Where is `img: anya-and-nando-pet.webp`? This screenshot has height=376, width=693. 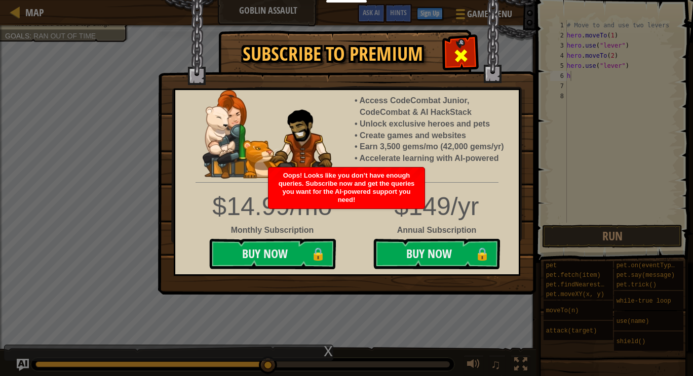 img: anya-and-nando-pet.webp is located at coordinates (267, 135).